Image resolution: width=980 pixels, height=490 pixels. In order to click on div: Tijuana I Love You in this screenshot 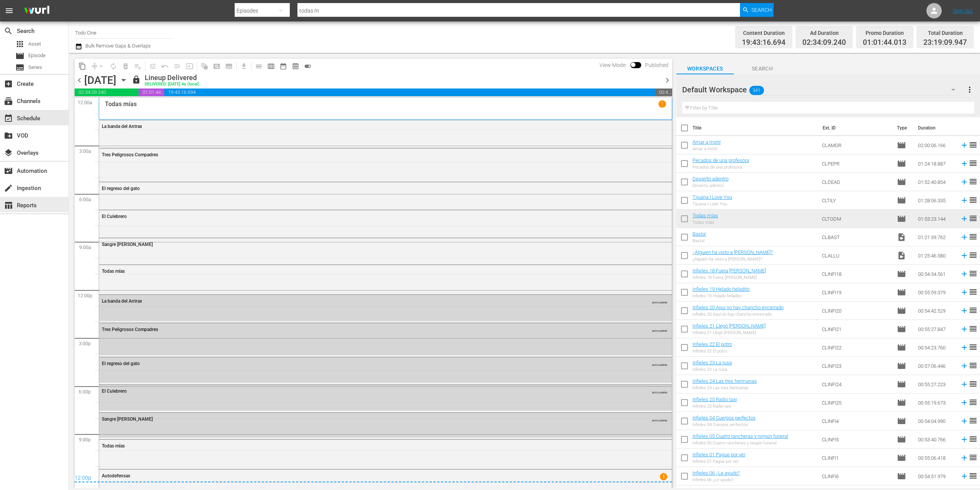, I will do `click(712, 204)`.